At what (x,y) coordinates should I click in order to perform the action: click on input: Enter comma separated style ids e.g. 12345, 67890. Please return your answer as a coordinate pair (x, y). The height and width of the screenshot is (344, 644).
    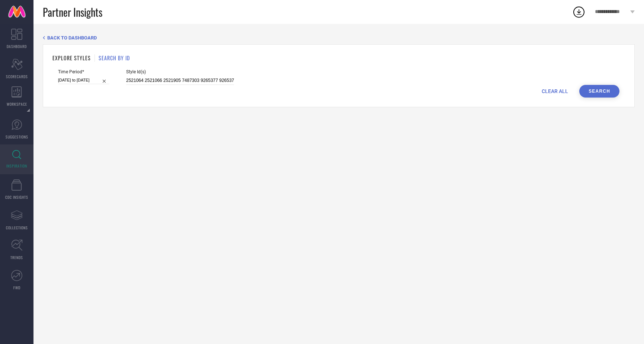
    Looking at the image, I should click on (180, 80).